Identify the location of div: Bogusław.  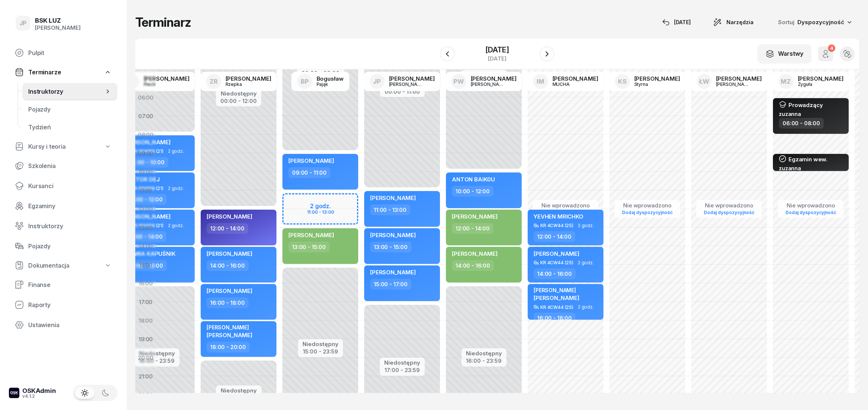
(330, 78).